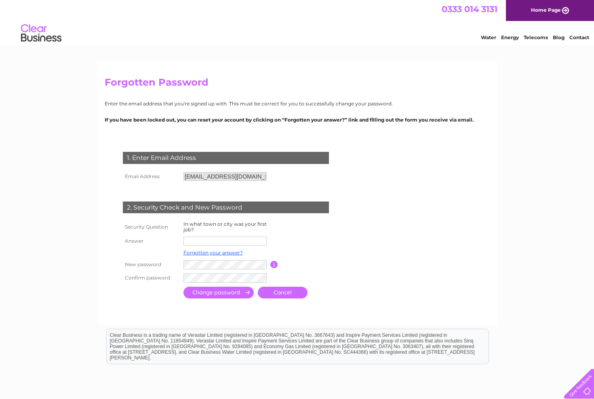  Describe the element at coordinates (510, 37) in the screenshot. I see `a: Energy` at that location.